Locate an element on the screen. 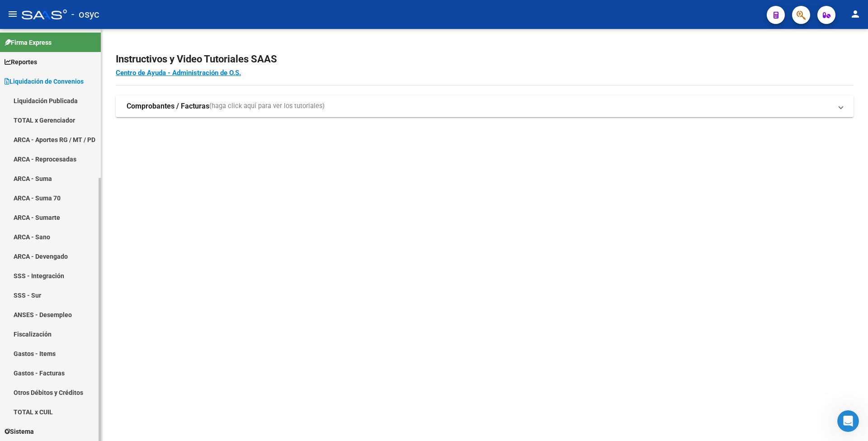  mat-icon: menu is located at coordinates (12, 14).